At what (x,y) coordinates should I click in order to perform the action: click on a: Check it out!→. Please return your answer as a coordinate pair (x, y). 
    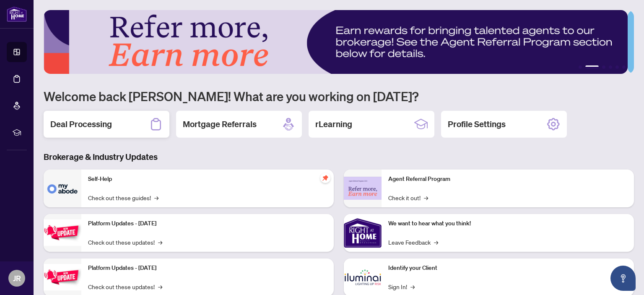
    Looking at the image, I should click on (408, 198).